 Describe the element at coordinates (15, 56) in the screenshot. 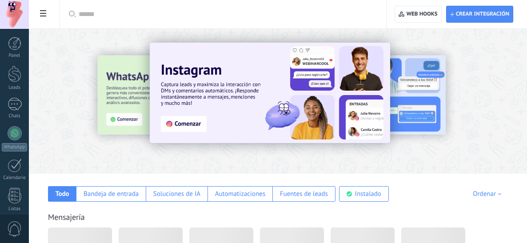

I see `div: Panel` at that location.